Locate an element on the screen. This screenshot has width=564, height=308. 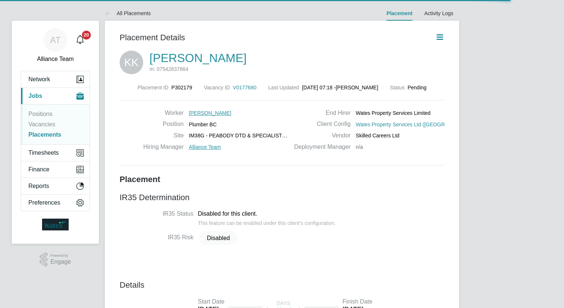
h3: Placement Details is located at coordinates (272, 38).